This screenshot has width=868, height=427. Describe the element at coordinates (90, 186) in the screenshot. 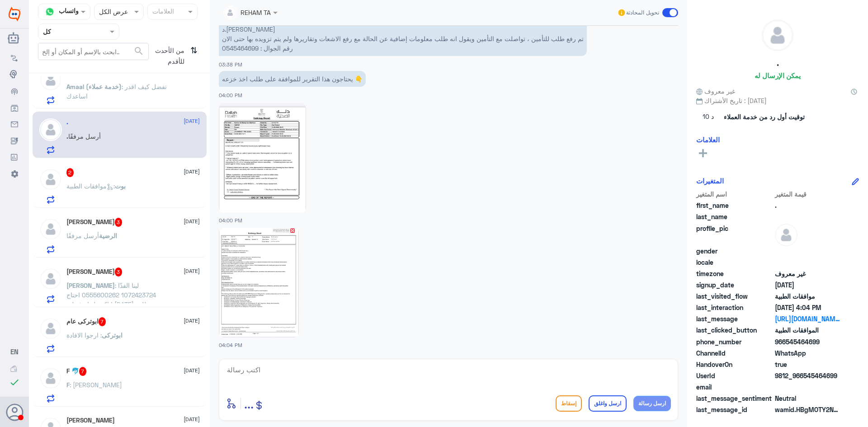

I see `span: : موافقات الطبية` at that location.